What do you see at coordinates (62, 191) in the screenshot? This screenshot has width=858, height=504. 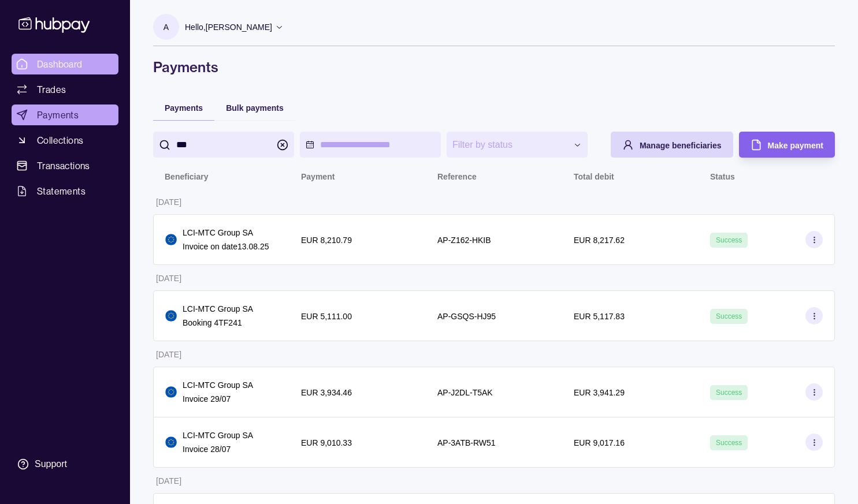 I see `span: Statements` at bounding box center [62, 191].